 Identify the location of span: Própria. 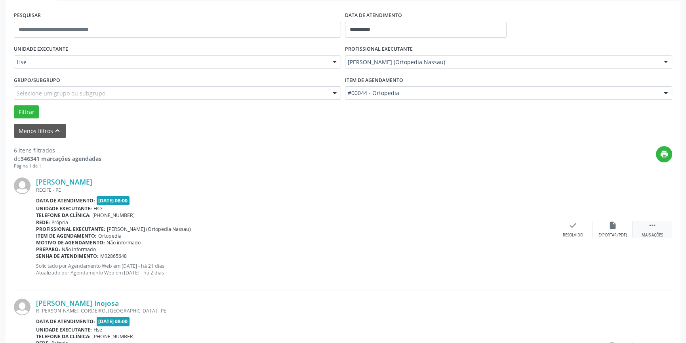
(60, 222).